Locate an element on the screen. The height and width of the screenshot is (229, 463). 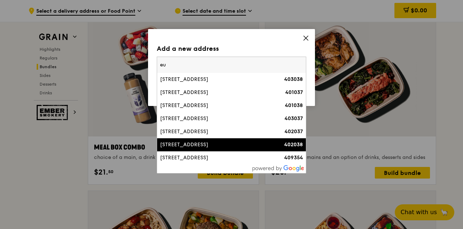
strong: 403037 is located at coordinates (293, 118).